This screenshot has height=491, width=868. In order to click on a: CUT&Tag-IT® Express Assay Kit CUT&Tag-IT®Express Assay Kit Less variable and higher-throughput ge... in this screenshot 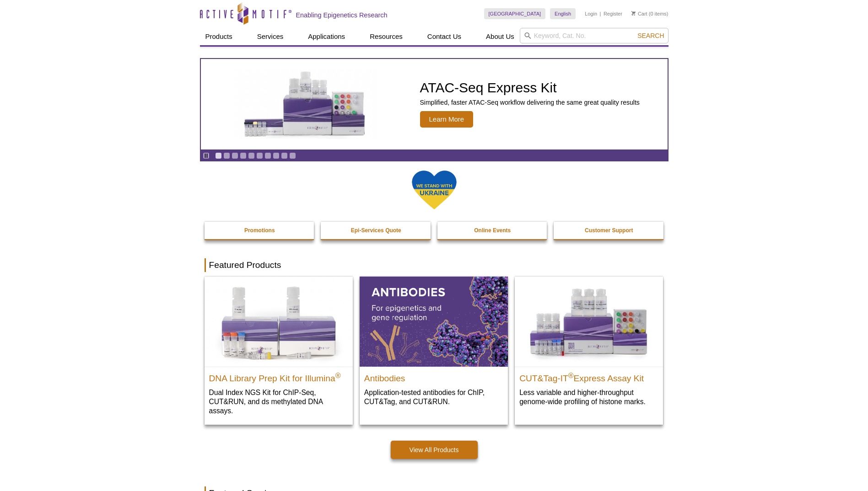, I will do `click(589, 346)`.